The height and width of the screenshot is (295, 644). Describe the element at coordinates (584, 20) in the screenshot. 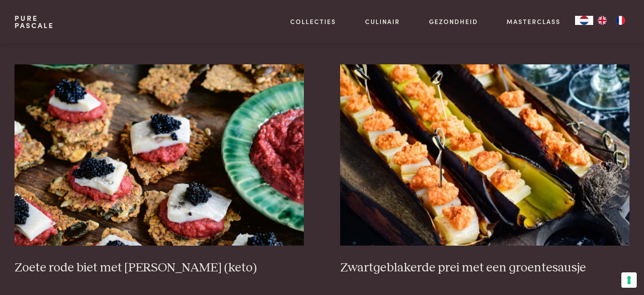

I see `a: NL` at that location.